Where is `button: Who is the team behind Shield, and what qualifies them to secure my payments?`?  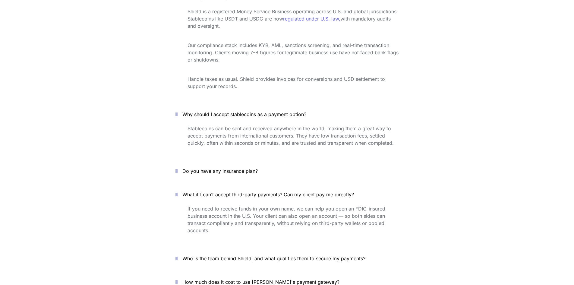
button: Who is the team behind Shield, and what qualifies them to secure my payments? is located at coordinates (287, 258).